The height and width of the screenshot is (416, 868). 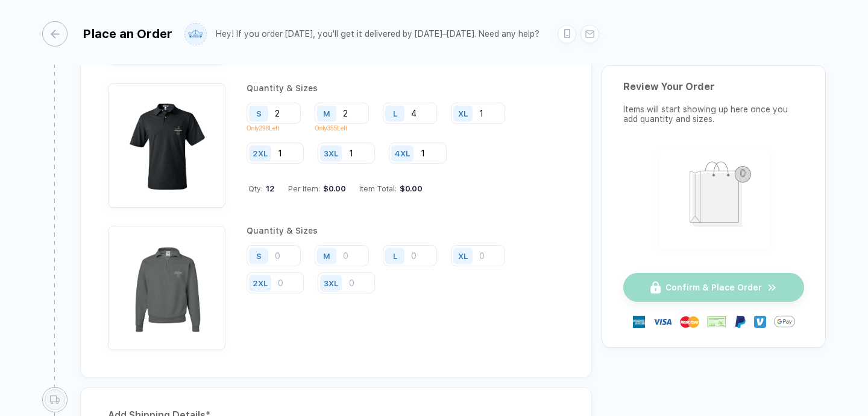 I want to click on img: Venmo, so click(x=760, y=322).